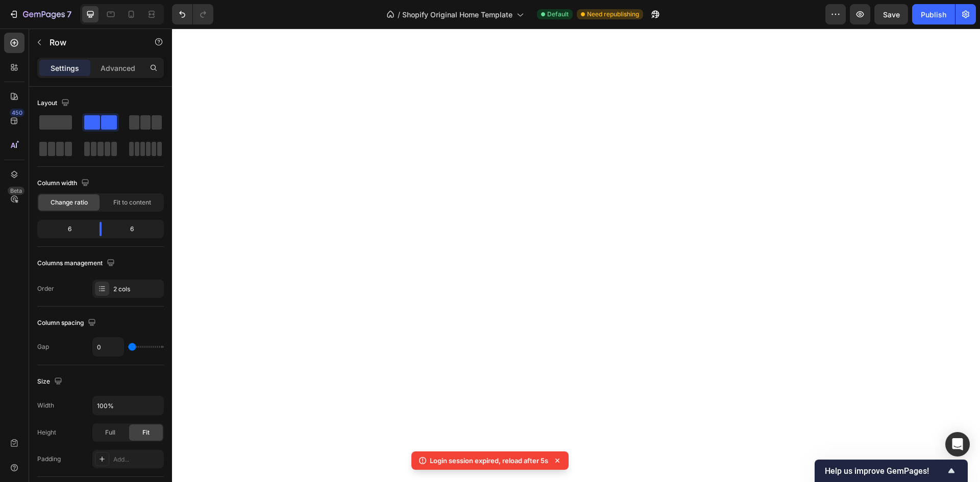  What do you see at coordinates (77, 264) in the screenshot?
I see `div: Columns management` at bounding box center [77, 264].